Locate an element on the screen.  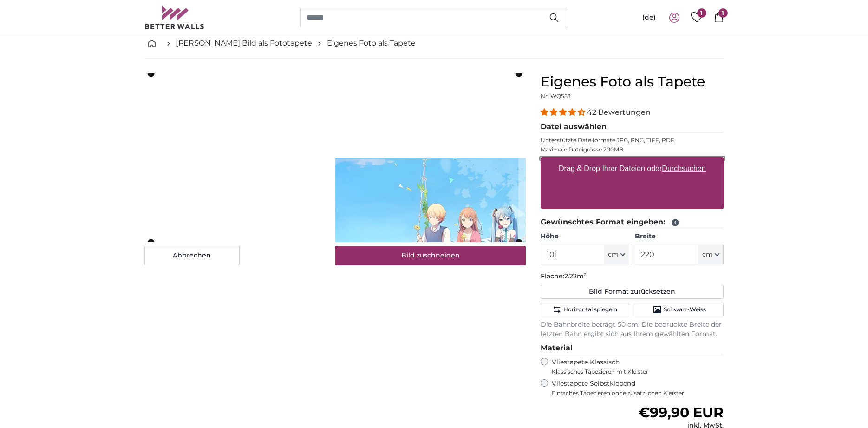
button: Bild zuschneiden is located at coordinates (430, 256).